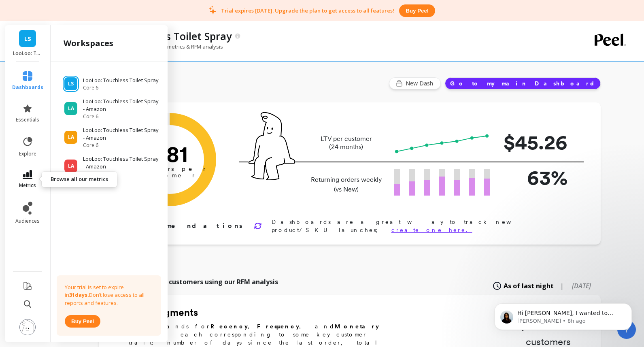  What do you see at coordinates (28, 120) in the screenshot?
I see `span: essentials` at bounding box center [28, 120].